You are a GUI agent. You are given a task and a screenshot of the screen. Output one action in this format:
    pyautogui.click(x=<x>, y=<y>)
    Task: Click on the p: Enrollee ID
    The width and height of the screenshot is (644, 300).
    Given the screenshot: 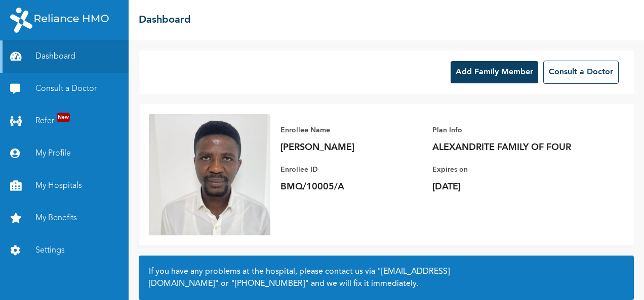 What is the action you would take?
    pyautogui.click(x=351, y=170)
    